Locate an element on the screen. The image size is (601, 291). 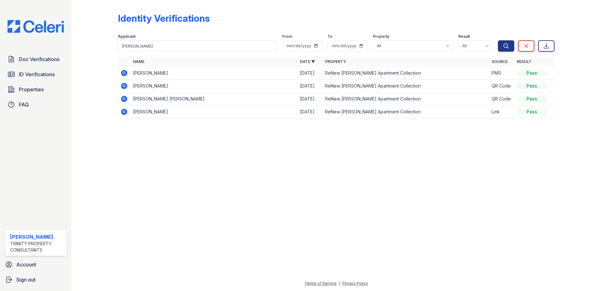
span: FAQ is located at coordinates (24, 104).